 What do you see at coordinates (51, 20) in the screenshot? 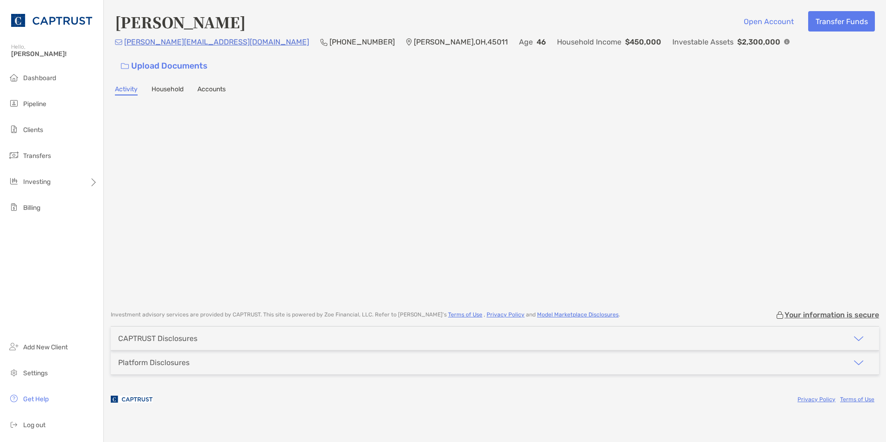
I see `img: CAPTRUST Logo` at bounding box center [51, 20].